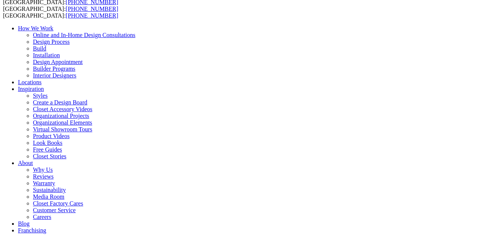 This screenshot has height=238, width=479. I want to click on a: Warranty, so click(44, 183).